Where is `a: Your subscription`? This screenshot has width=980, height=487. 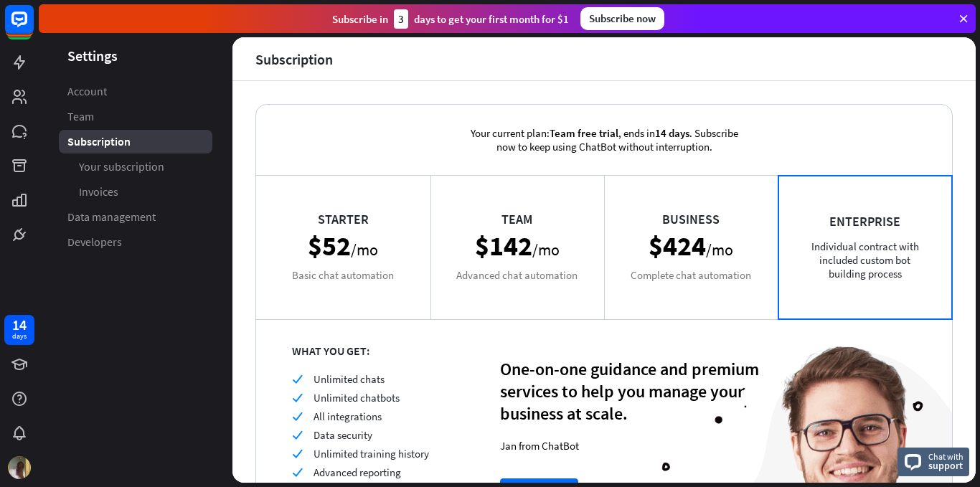 a: Your subscription is located at coordinates (135, 166).